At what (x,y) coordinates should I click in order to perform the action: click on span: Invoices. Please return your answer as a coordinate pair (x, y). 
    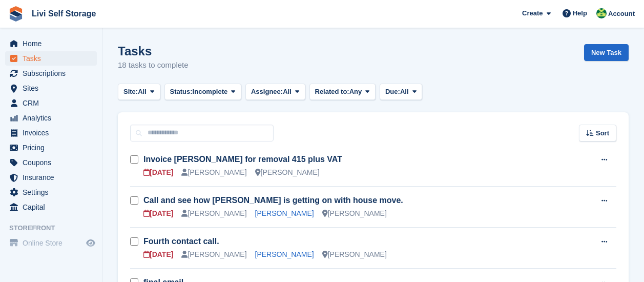
    Looking at the image, I should click on (54, 133).